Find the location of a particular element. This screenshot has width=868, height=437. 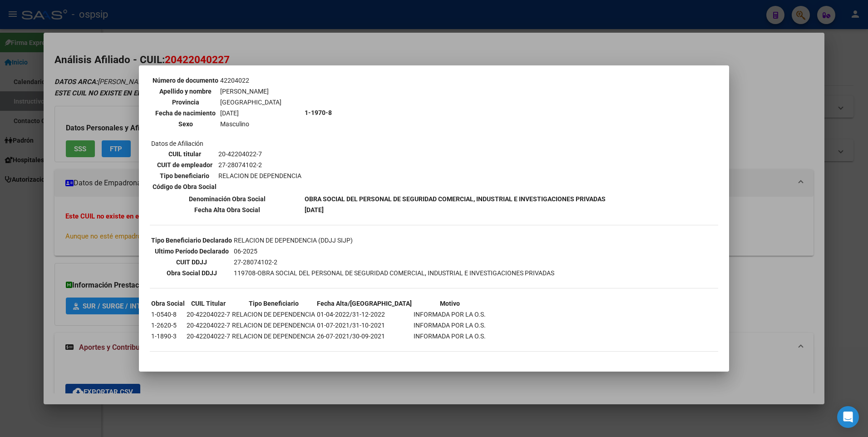

td: 01-04-2022/31-12-2022 is located at coordinates (364, 314).